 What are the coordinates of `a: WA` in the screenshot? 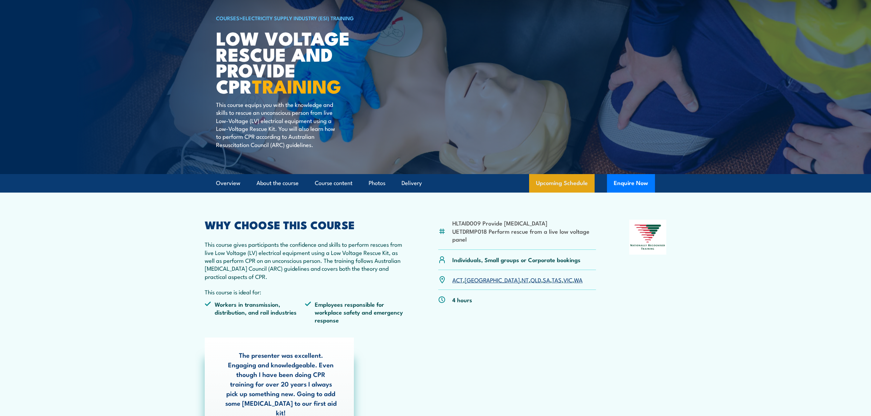 It's located at (578, 280).